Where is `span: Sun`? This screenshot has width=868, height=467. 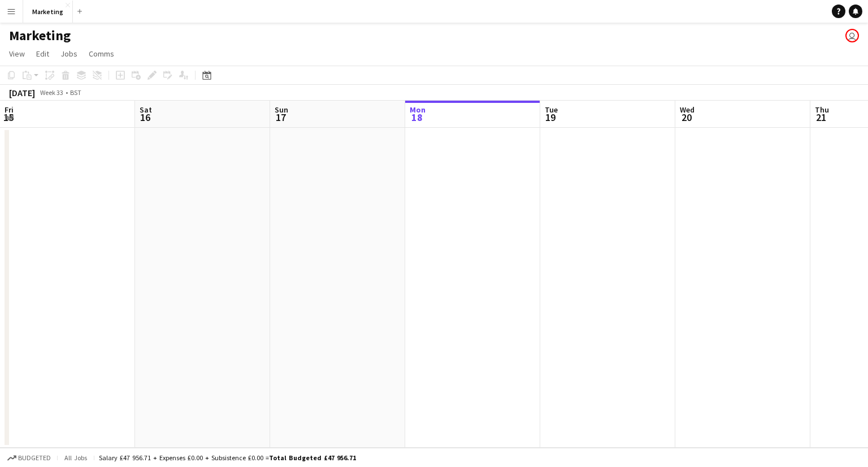 span: Sun is located at coordinates (282, 109).